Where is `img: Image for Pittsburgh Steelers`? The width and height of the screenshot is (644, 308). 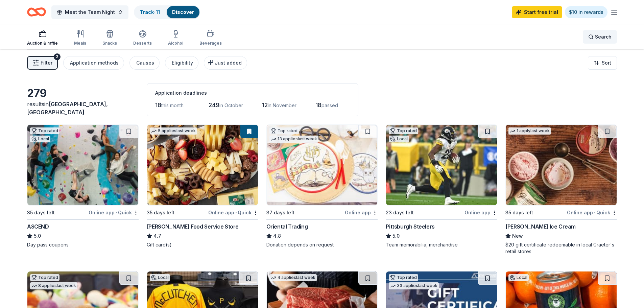
img: Image for Pittsburgh Steelers is located at coordinates (442, 165).